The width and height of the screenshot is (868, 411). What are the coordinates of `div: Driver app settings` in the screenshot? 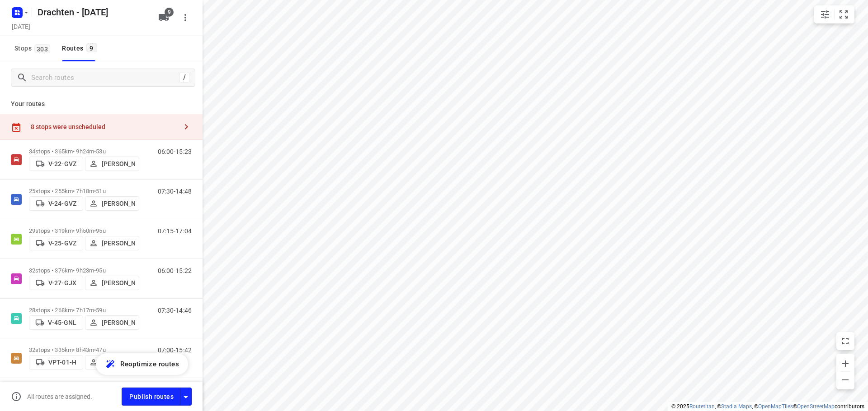 It's located at (186, 396).